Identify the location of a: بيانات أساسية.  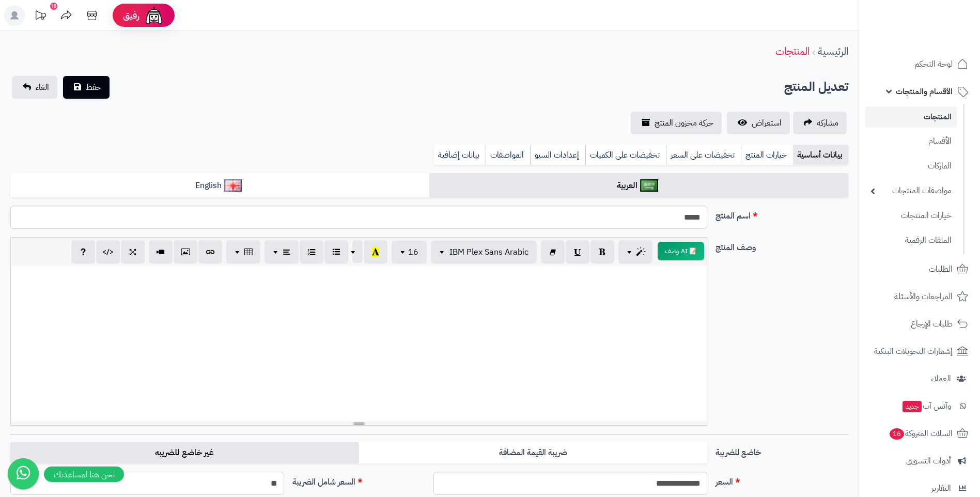
(821, 155).